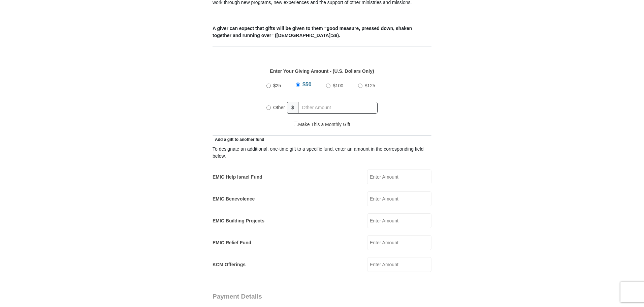 Image resolution: width=644 pixels, height=307 pixels. Describe the element at coordinates (307, 84) in the screenshot. I see `span: $50` at that location.